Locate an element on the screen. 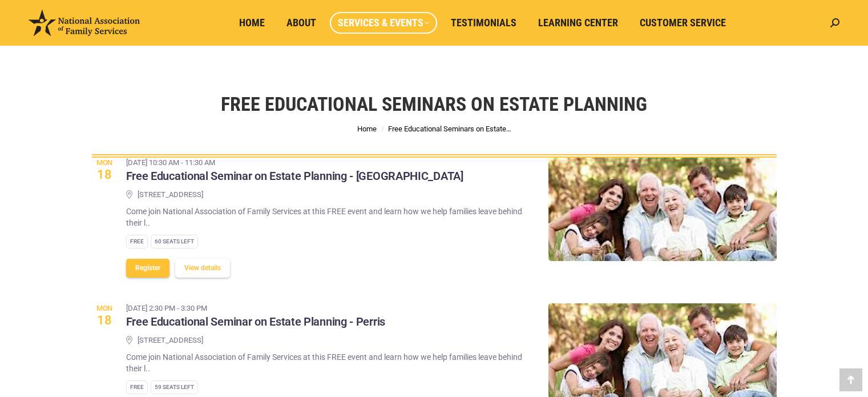  a: Customer Service is located at coordinates (682, 23).